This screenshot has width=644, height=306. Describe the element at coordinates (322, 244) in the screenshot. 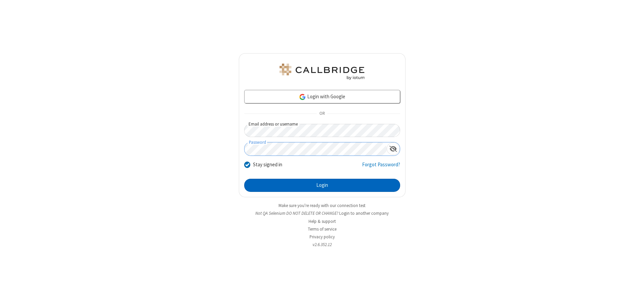

I see `li: v2.6.352.12` at that location.